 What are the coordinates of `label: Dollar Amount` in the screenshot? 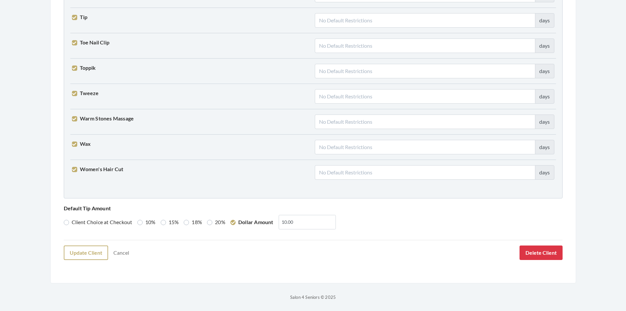 It's located at (252, 222).